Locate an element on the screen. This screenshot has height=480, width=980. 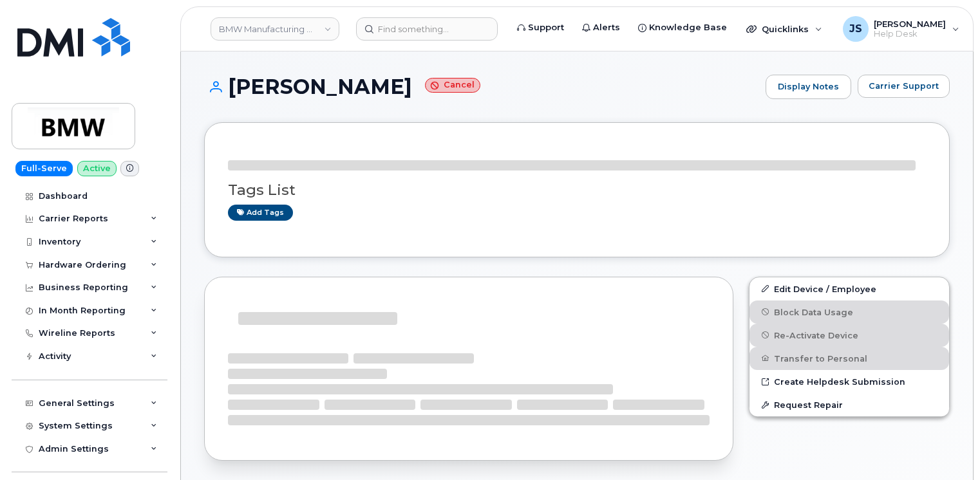
button: Carrier Support is located at coordinates (903, 86).